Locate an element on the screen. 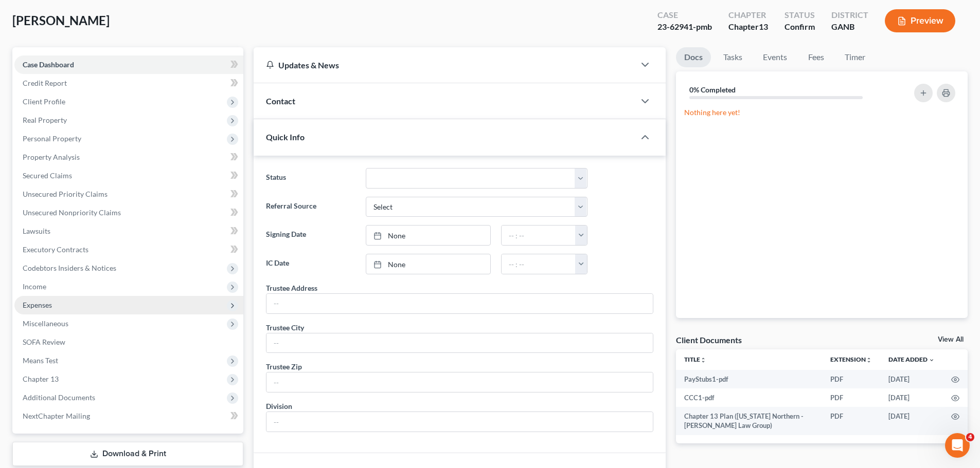 This screenshot has height=468, width=980. div: Status is located at coordinates (799, 15).